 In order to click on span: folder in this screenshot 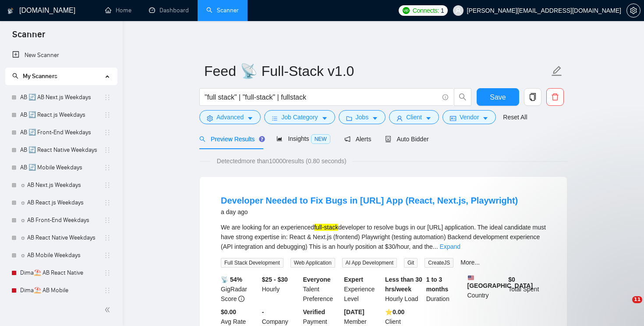, I will do `click(349, 118)`.